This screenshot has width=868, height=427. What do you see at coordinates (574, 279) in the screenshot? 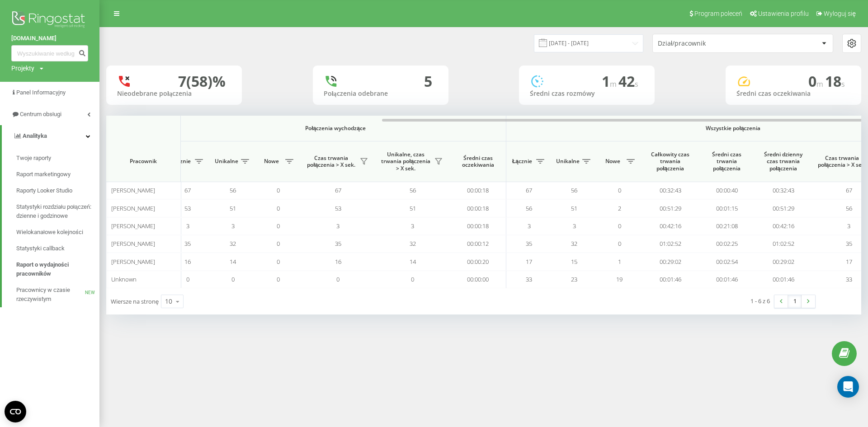
I see `span: 23` at bounding box center [574, 279].